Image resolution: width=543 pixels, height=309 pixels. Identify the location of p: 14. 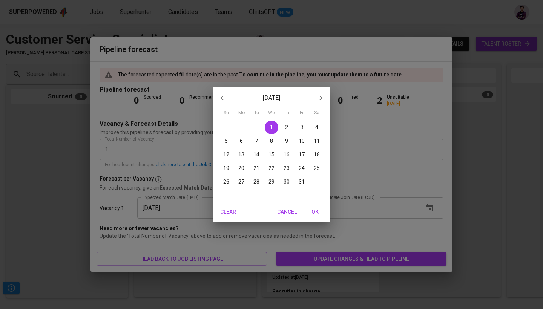
(256, 155).